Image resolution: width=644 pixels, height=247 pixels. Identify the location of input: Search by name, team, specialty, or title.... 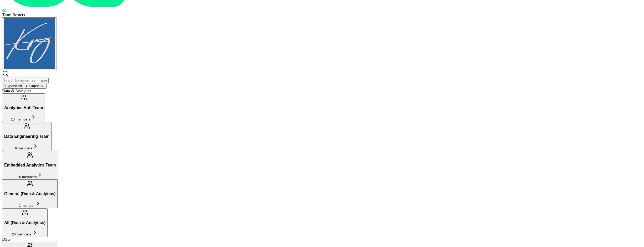
(25, 80).